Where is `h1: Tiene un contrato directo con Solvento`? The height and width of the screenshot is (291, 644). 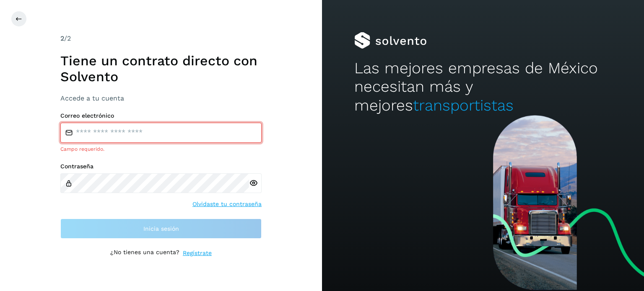 h1: Tiene un contrato directo con Solvento is located at coordinates (161, 69).